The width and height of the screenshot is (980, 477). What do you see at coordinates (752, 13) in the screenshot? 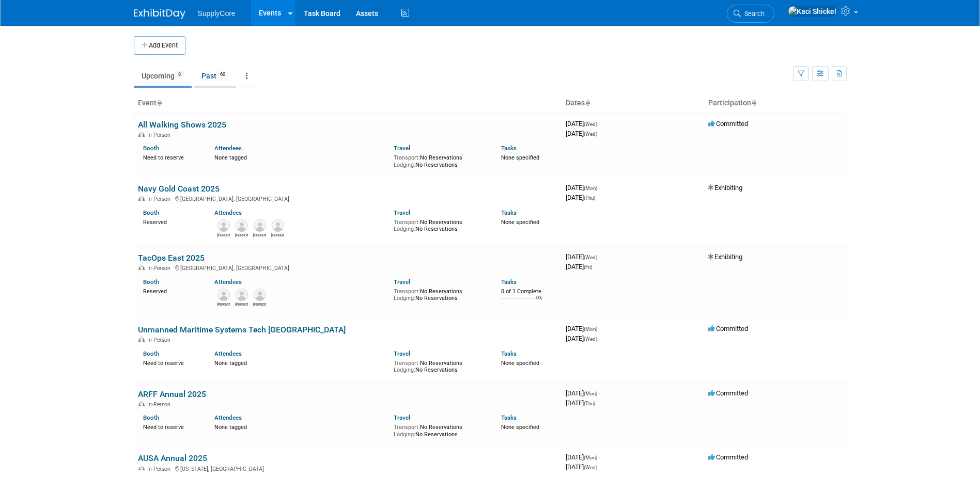
I see `span: Search` at bounding box center [752, 13].